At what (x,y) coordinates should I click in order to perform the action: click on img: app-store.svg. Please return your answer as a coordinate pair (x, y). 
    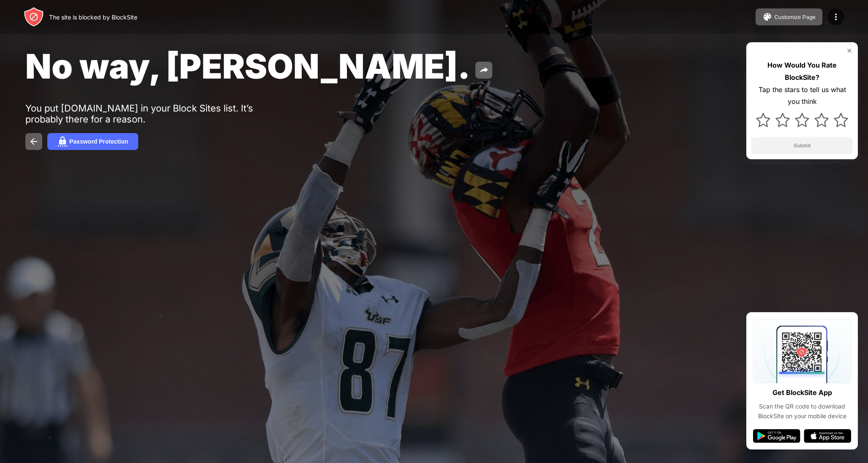
    Looking at the image, I should click on (827, 435).